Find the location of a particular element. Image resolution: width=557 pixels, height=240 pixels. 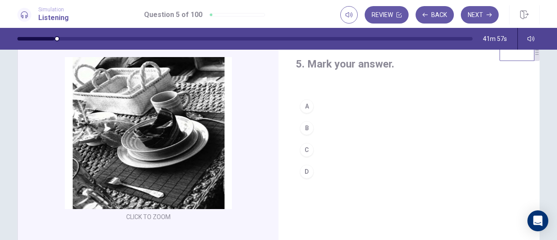

button: D is located at coordinates (409, 171).